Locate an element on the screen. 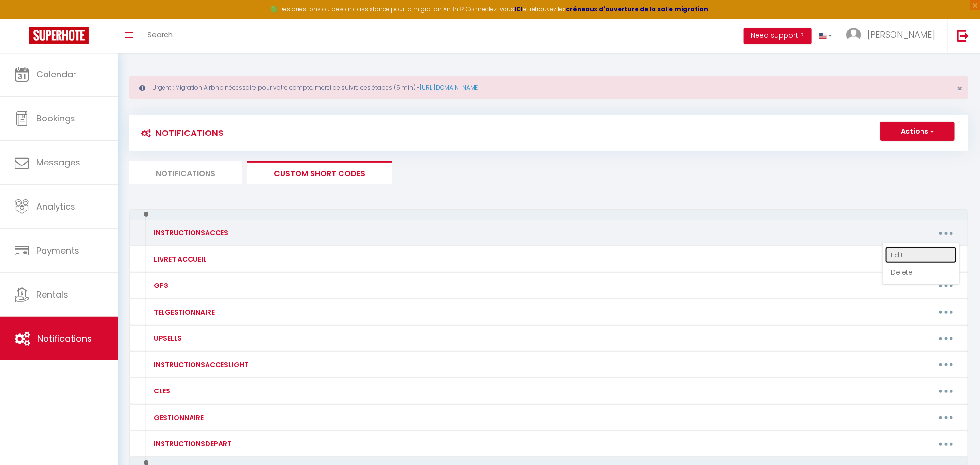 This screenshot has width=980, height=465. div: GPS is located at coordinates (160, 285).